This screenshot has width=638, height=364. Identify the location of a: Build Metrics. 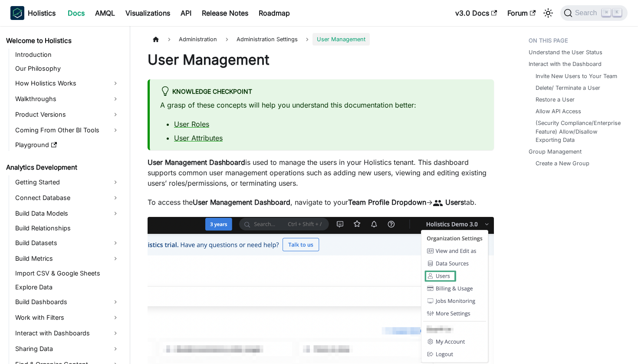
(67, 259).